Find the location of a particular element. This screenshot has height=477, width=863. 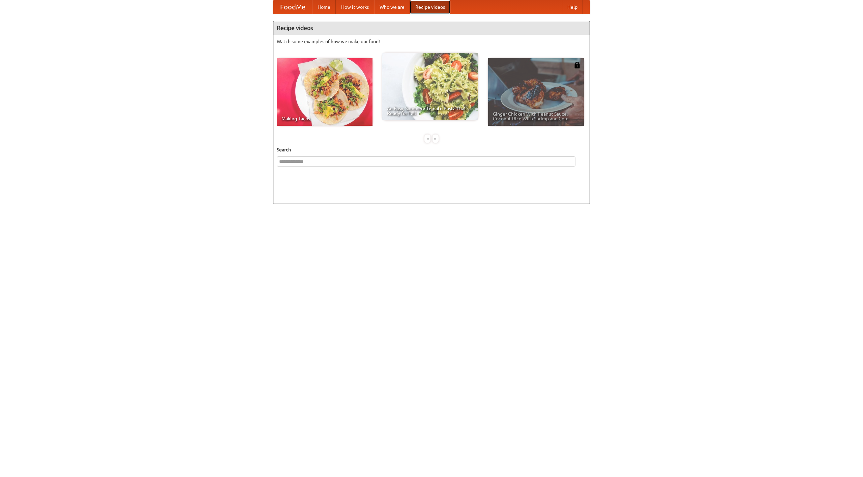

h4: Recipe videos is located at coordinates (431, 28).